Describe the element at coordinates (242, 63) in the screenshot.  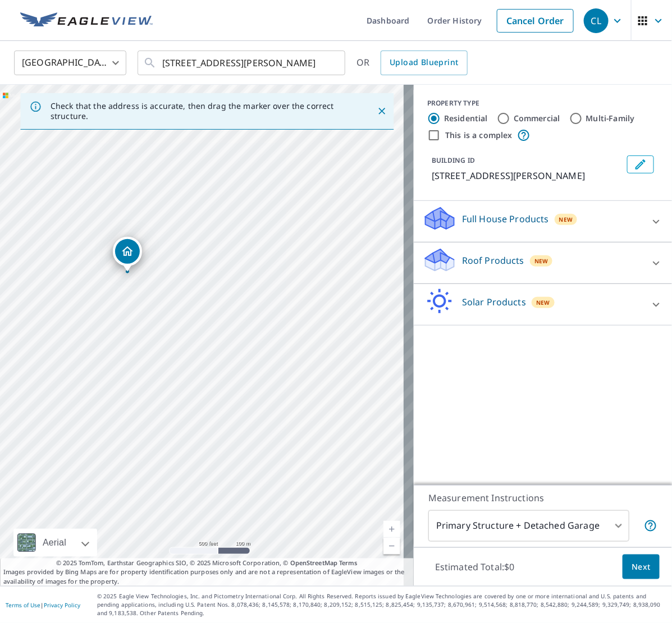
I see `input: Search by address or latitude-longitude` at that location.